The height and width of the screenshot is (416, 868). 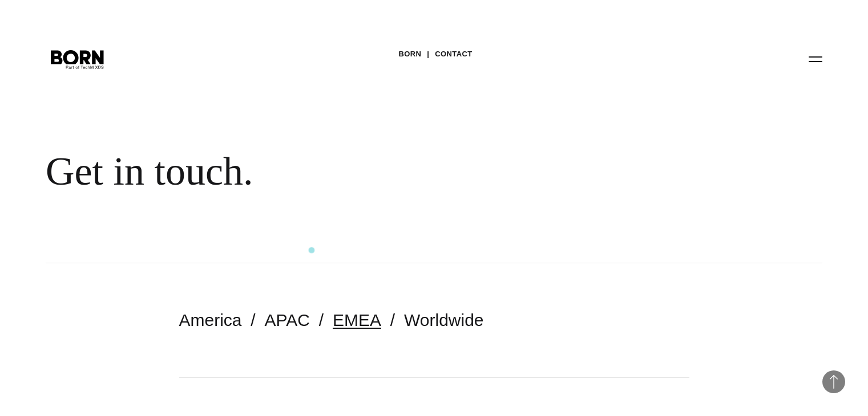 What do you see at coordinates (453, 55) in the screenshot?
I see `a: Contact` at bounding box center [453, 55].